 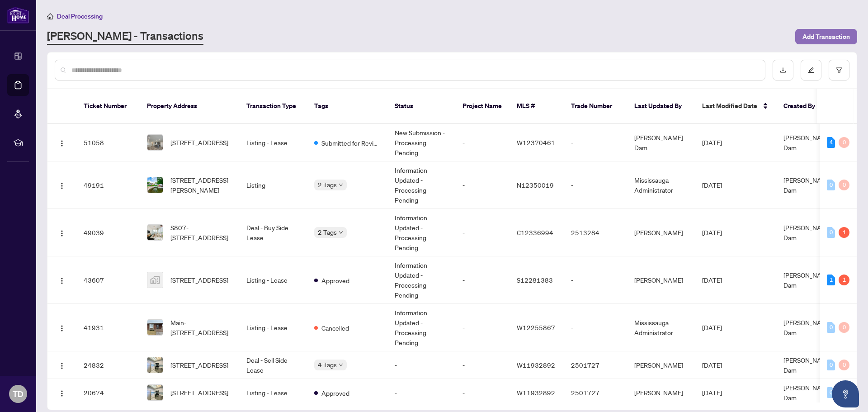 I want to click on span: Add Transaction, so click(x=827, y=37).